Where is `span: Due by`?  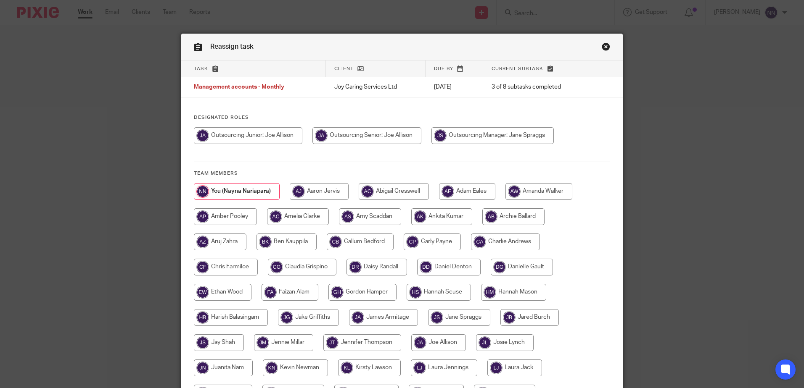 span: Due by is located at coordinates (443, 69).